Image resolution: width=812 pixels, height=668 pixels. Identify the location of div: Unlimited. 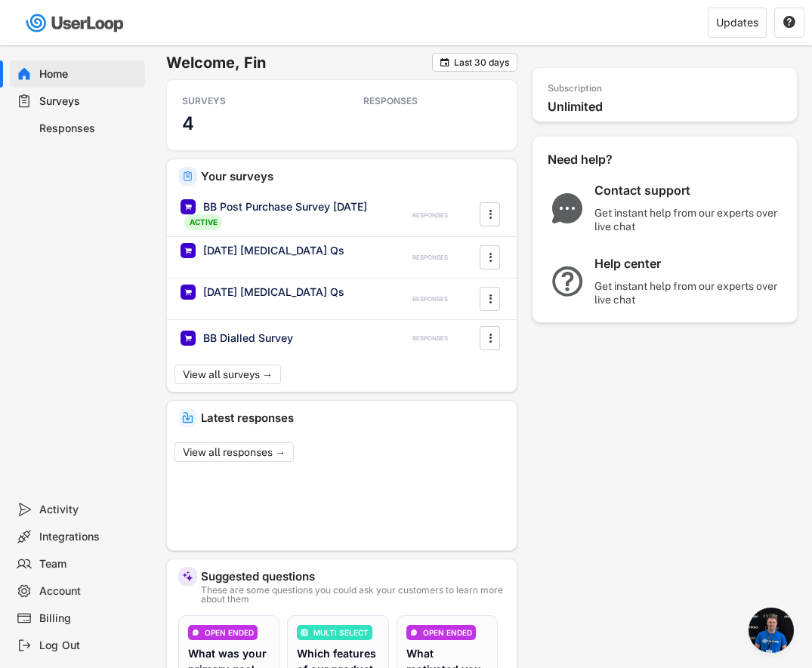
(668, 107).